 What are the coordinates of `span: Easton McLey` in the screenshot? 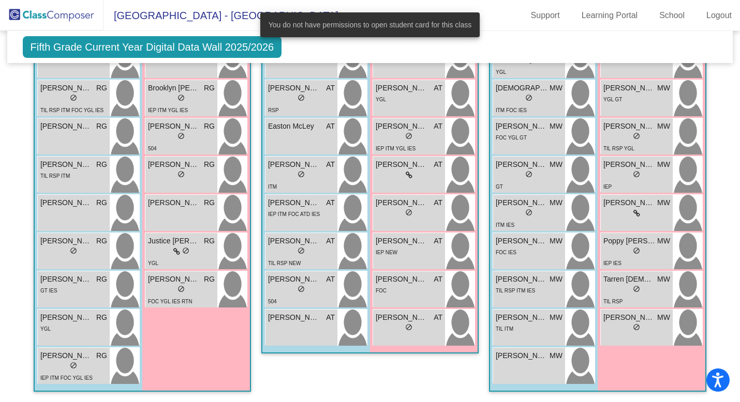 It's located at (294, 126).